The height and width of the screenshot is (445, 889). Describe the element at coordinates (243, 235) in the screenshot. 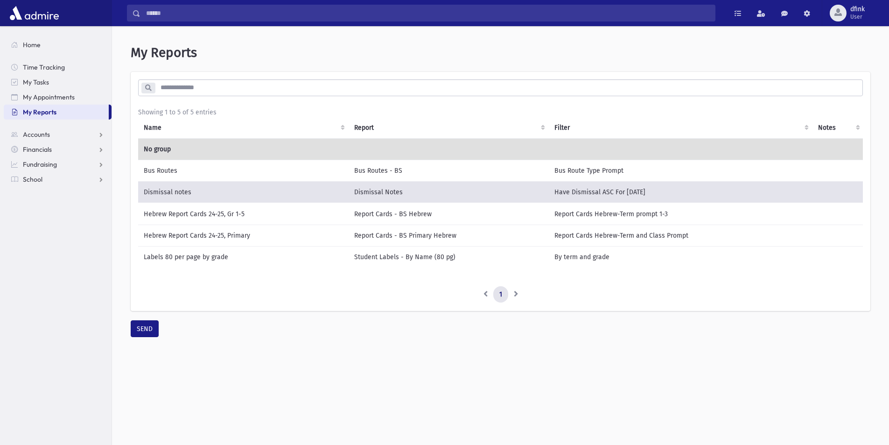

I see `td: Hebrew Report Cards 24-25, Primary` at that location.